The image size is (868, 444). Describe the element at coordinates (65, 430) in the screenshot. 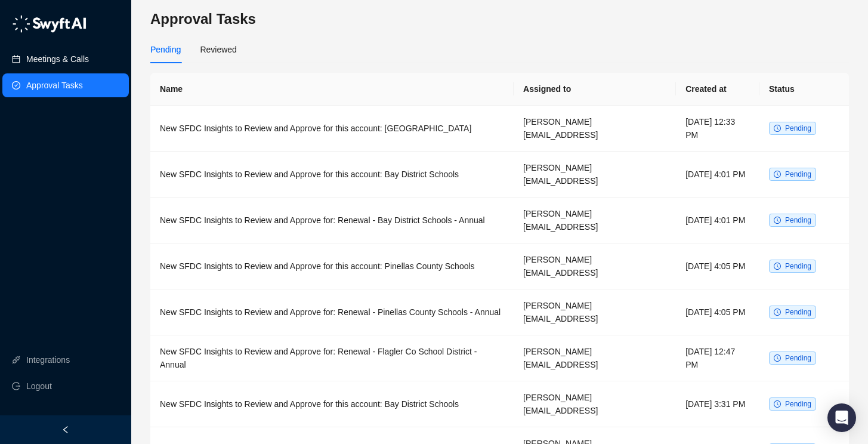

I see `span: left` at that location.